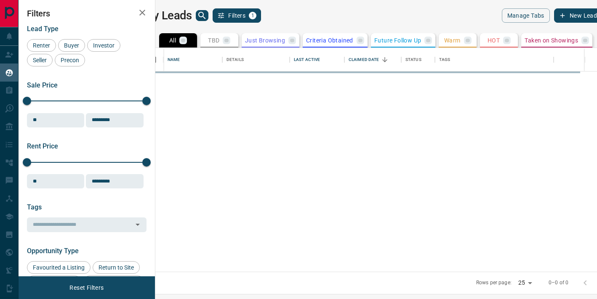 The image size is (597, 299). I want to click on div: Buyer, so click(72, 45).